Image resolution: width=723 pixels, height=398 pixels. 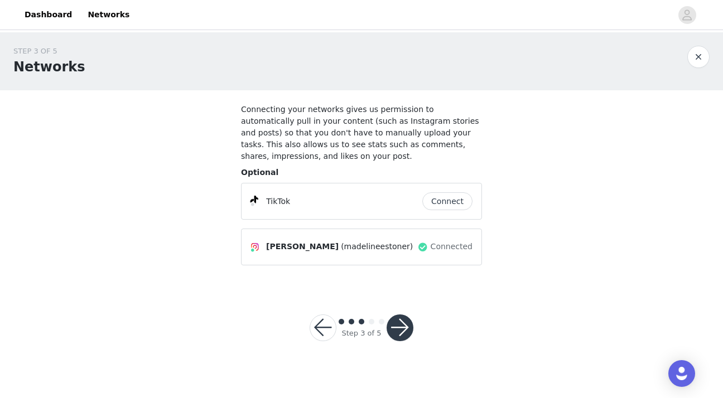 What do you see at coordinates (49, 51) in the screenshot?
I see `div: STEP 3 OF 5` at bounding box center [49, 51].